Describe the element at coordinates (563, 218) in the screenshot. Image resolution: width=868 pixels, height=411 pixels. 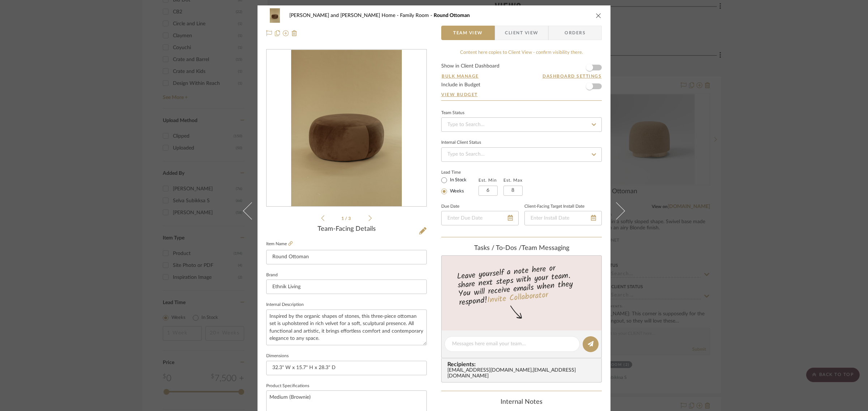
I see `input: Enter Install Date` at that location.